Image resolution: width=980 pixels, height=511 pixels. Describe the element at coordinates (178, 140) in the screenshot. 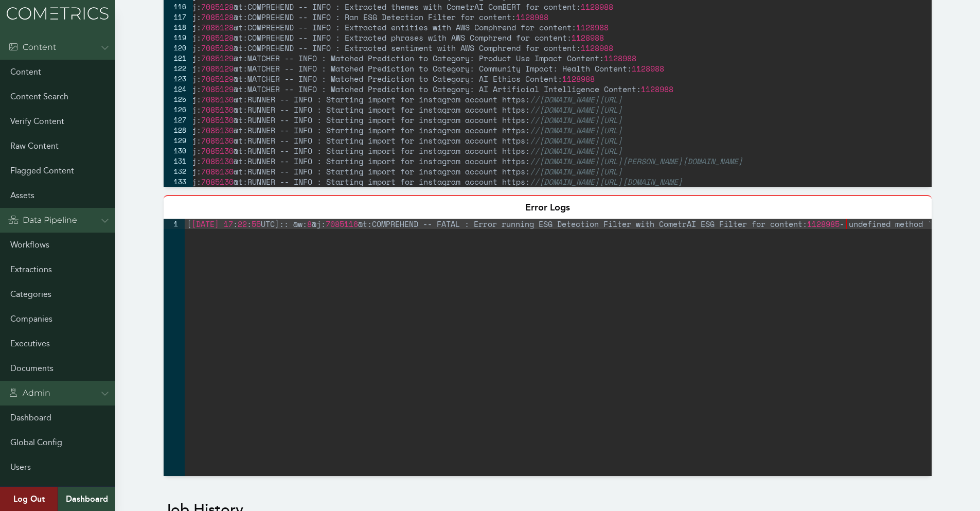

I see `div: 129` at that location.